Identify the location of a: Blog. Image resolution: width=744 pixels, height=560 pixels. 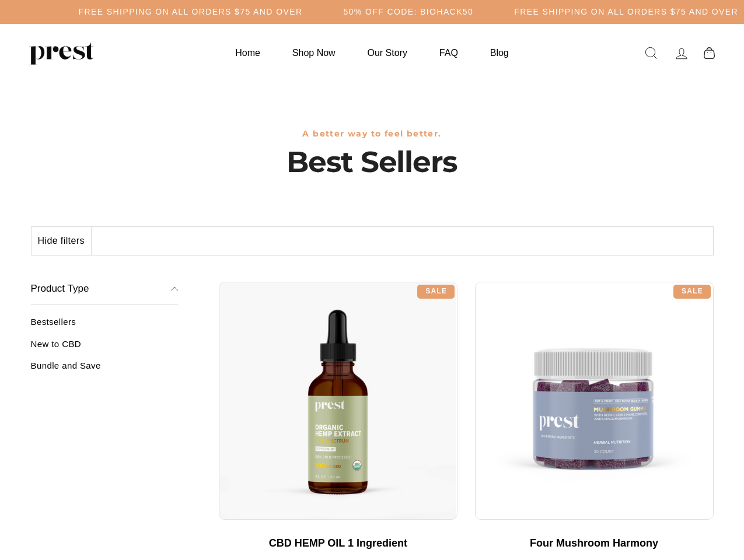
(499, 52).